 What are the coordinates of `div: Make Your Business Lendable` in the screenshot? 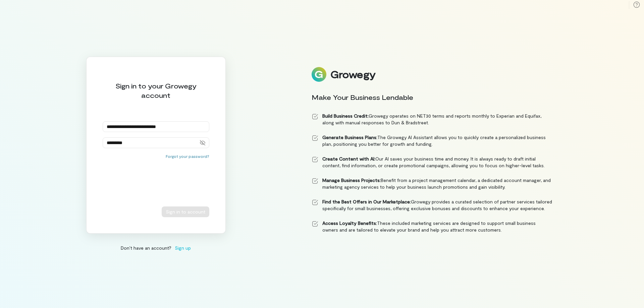 It's located at (432, 97).